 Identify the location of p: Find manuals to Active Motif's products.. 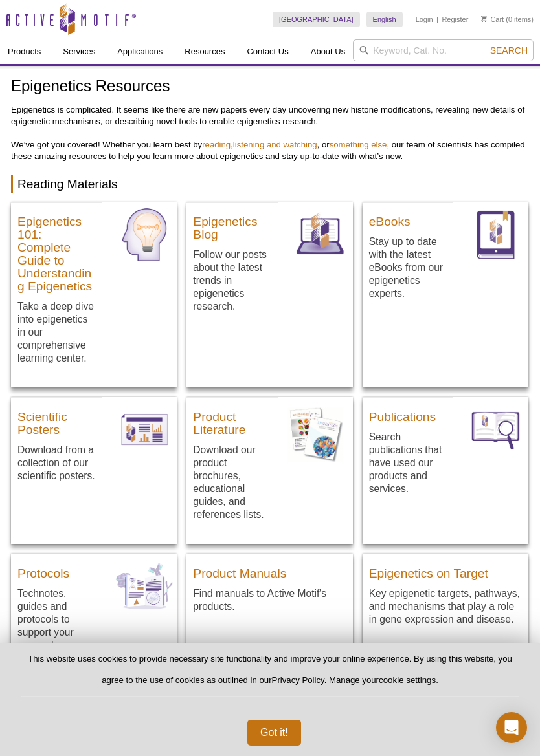
(269, 600).